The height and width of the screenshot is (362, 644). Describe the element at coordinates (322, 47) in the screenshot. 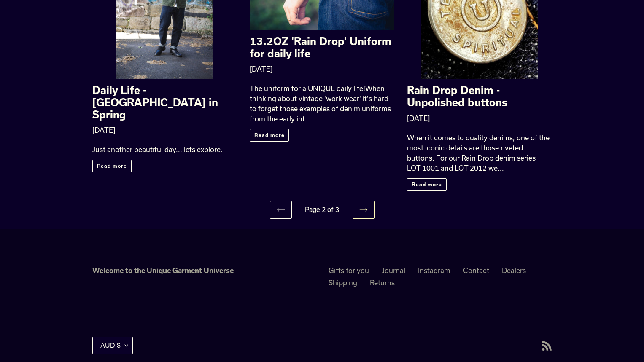

I see `h2: 13.2OZ 'Rain Drop' Uniform for daily life` at that location.